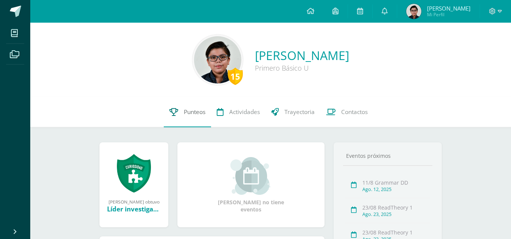  What do you see at coordinates (235, 76) in the screenshot?
I see `div: 15` at bounding box center [235, 76].